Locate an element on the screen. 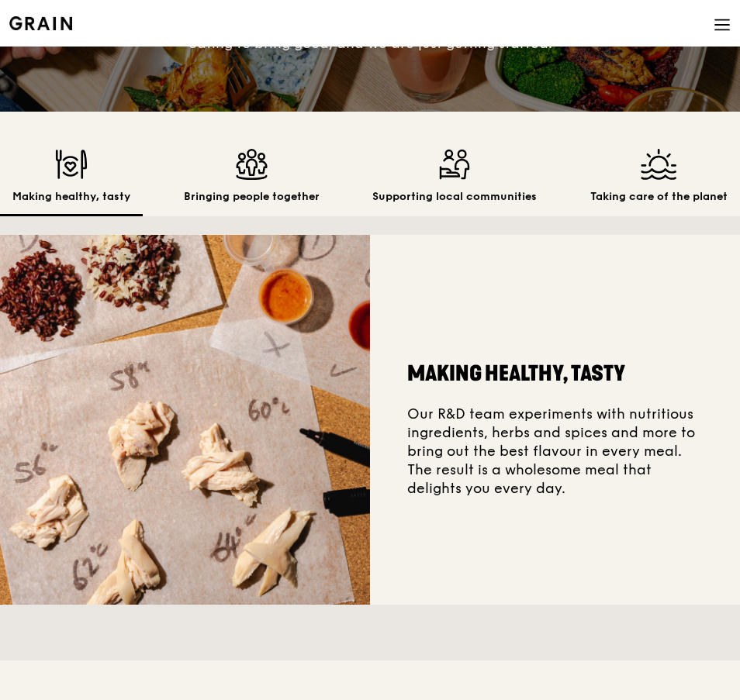 The height and width of the screenshot is (700, 740). h2: Bringing people together is located at coordinates (251, 197).